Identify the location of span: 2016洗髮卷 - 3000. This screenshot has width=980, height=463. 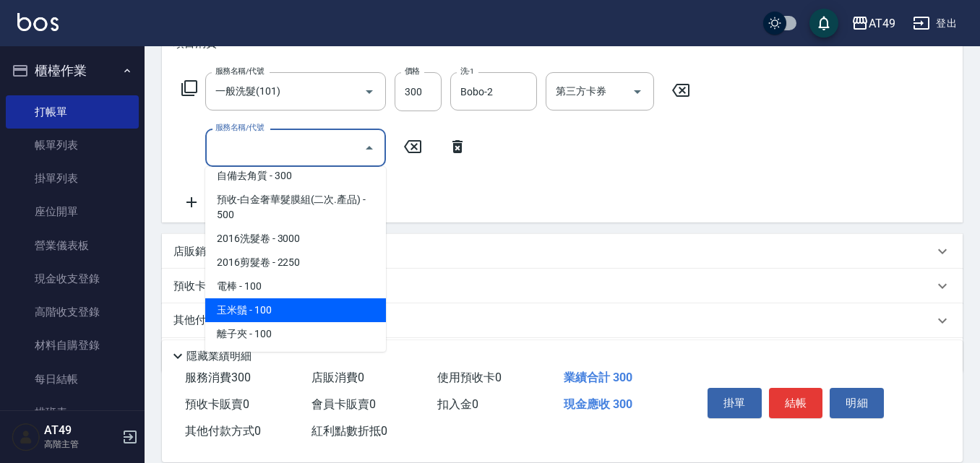
(295, 238).